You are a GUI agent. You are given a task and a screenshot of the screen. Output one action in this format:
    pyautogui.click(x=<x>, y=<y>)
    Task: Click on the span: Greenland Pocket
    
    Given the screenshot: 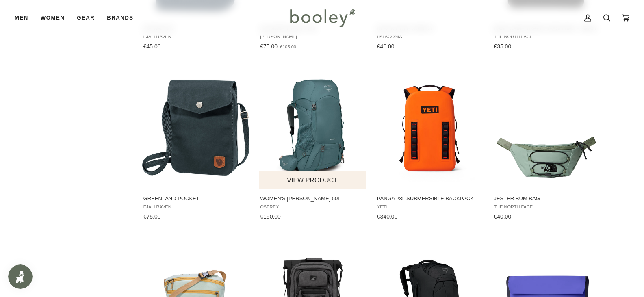 What is the action you would take?
    pyautogui.click(x=196, y=199)
    